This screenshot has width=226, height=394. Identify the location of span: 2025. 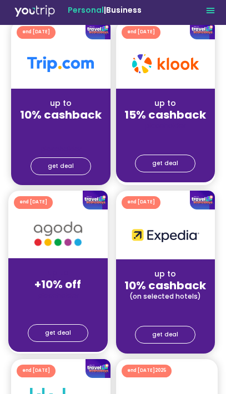
(160, 371).